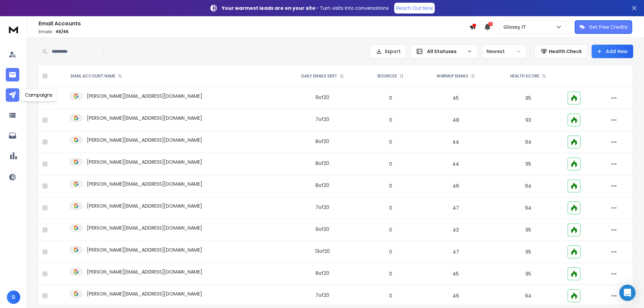 The image size is (644, 308). What do you see at coordinates (319, 76) in the screenshot?
I see `p: DAILY EMAILS SENT` at bounding box center [319, 76].